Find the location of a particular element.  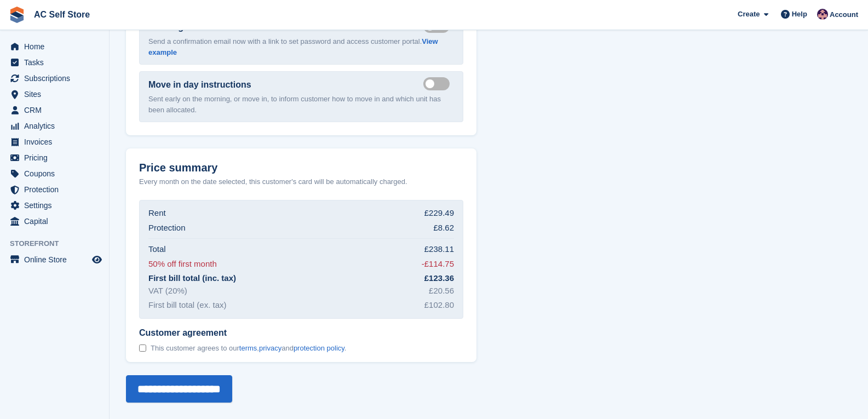

span: CRM is located at coordinates (57, 110).